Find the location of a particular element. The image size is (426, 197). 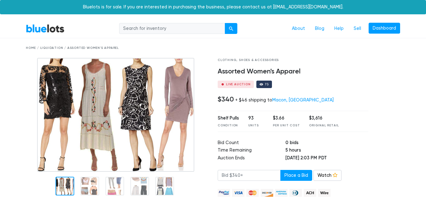

img: discover-82be18ecfda2d062aad2762c1ca80e2d36a4073d45c9e0ffae68cd515fbd3d32.png is located at coordinates (267, 193).